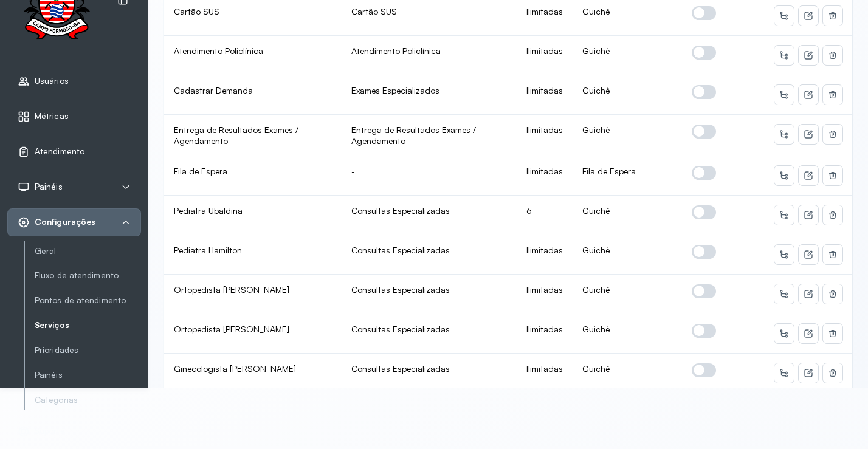 The height and width of the screenshot is (449, 868). Describe the element at coordinates (52, 116) in the screenshot. I see `span: Métricas` at that location.